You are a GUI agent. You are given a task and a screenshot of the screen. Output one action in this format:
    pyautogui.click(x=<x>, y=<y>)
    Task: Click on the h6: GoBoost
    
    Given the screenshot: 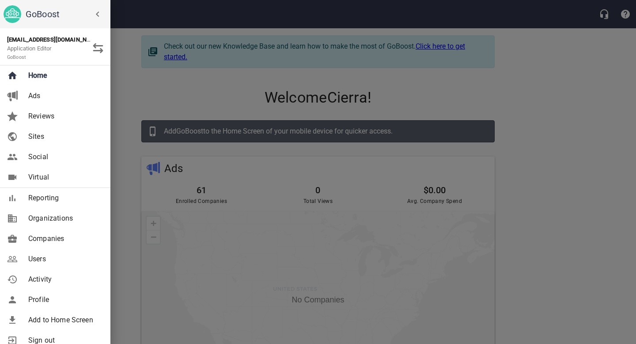 What is the action you would take?
    pyautogui.click(x=66, y=14)
    